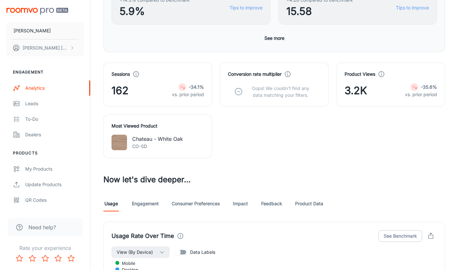  I want to click on span: View (By Device), so click(135, 252).